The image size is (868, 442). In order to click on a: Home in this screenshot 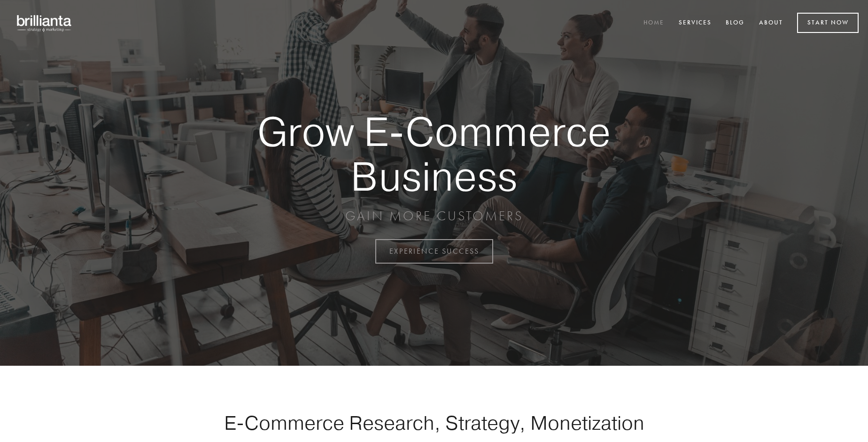, I will do `click(654, 23)`.